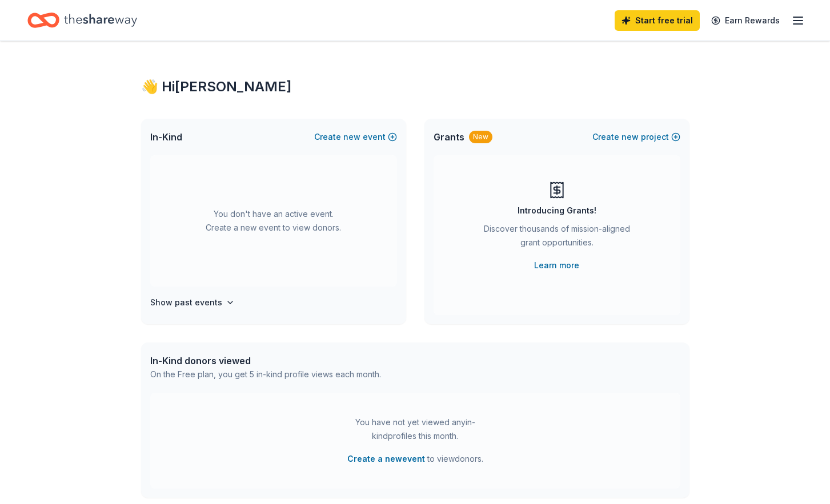  I want to click on button: Create a newevent, so click(386, 459).